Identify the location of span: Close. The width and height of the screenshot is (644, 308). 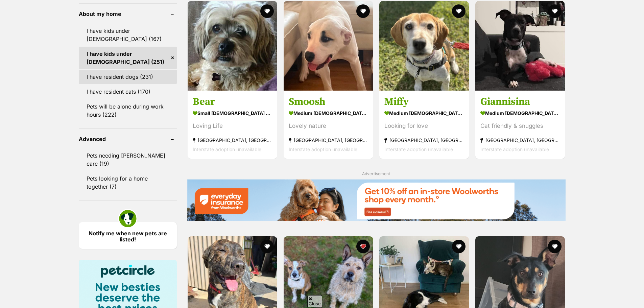
(315, 301).